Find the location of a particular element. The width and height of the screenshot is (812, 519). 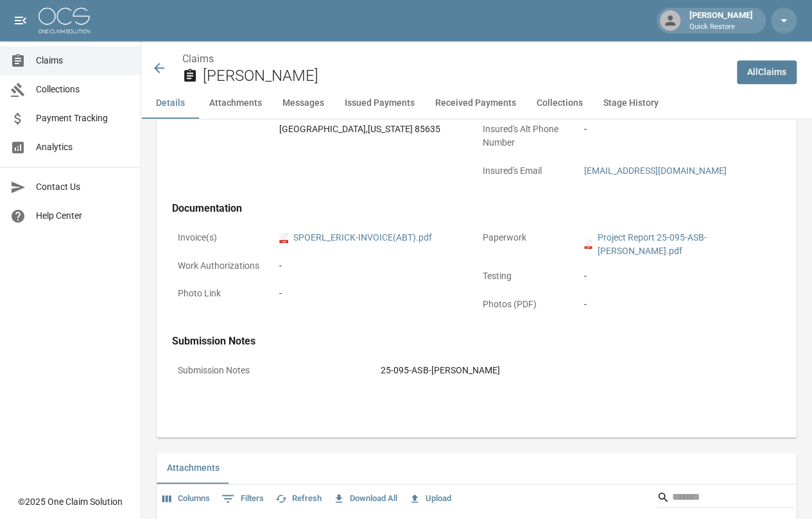

img: ocs-logo-white-transparent.png is located at coordinates (64, 20).